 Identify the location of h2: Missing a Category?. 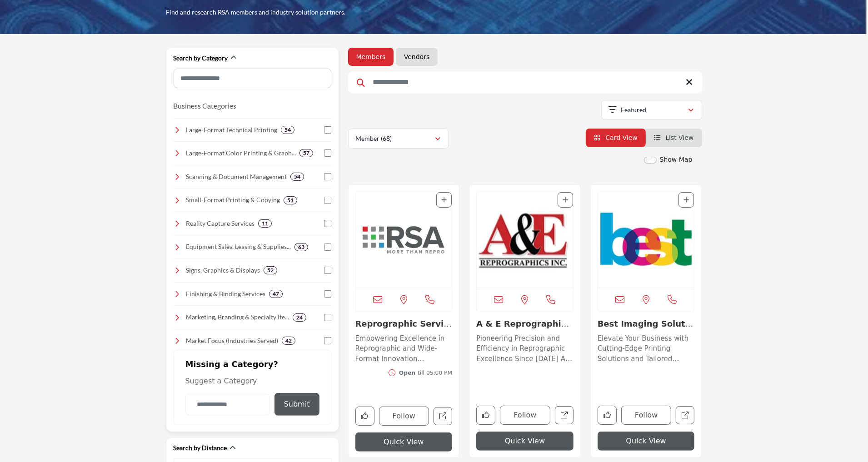
(252, 367).